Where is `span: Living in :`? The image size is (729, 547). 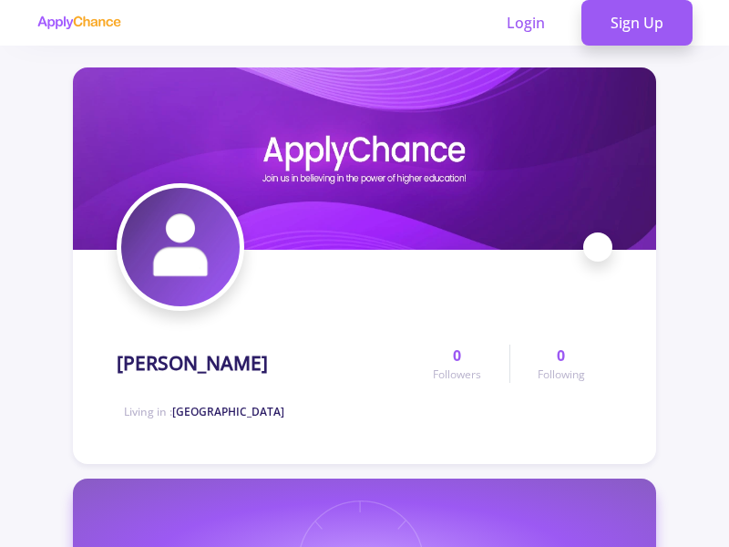 span: Living in : is located at coordinates (204, 411).